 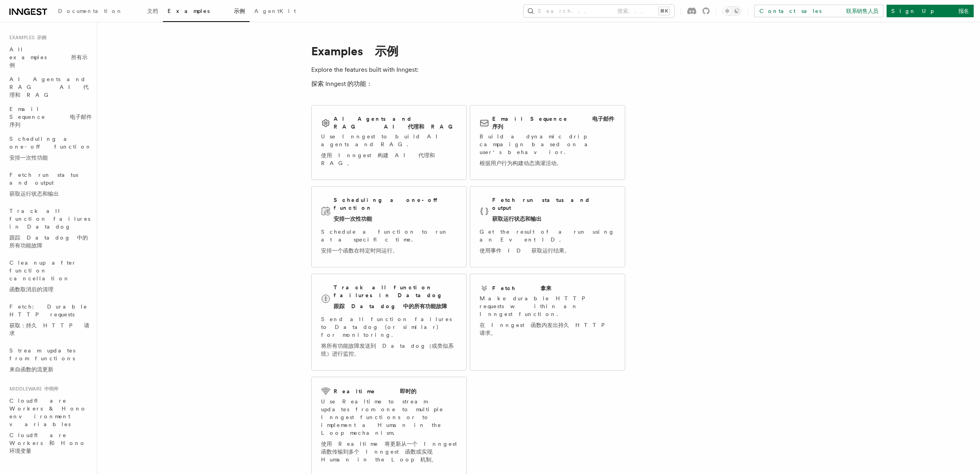 I want to click on p: Explore the features built with Inngest:, so click(x=468, y=78).